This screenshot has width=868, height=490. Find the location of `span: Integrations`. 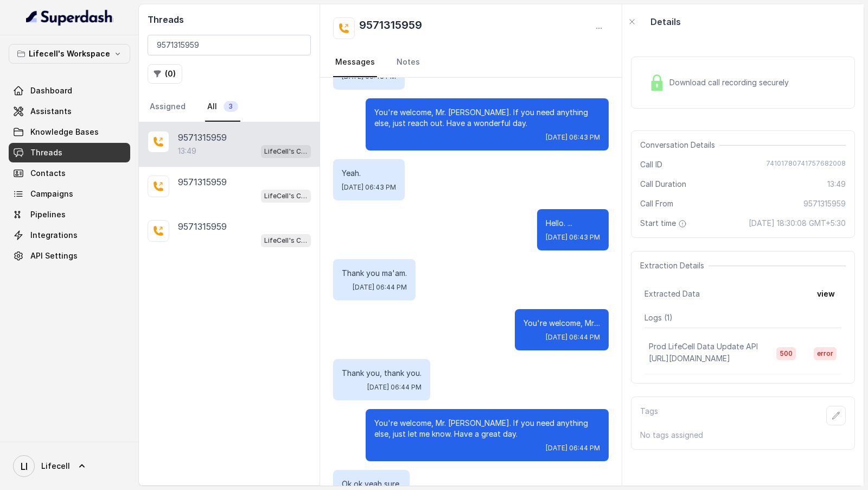

span: Integrations is located at coordinates (54, 235).